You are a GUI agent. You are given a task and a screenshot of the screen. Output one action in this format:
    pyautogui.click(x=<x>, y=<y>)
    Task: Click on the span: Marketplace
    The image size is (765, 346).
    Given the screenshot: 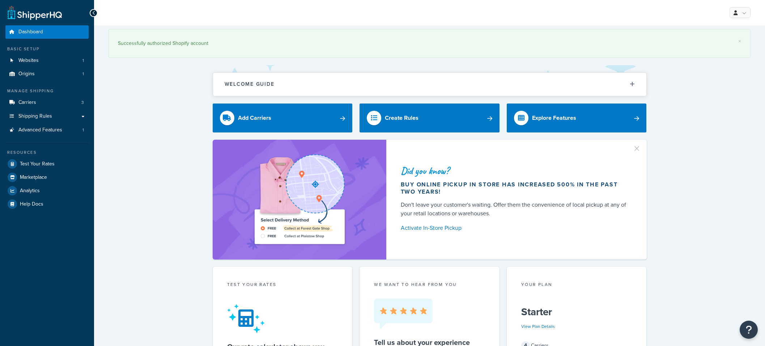 What is the action you would take?
    pyautogui.click(x=33, y=177)
    